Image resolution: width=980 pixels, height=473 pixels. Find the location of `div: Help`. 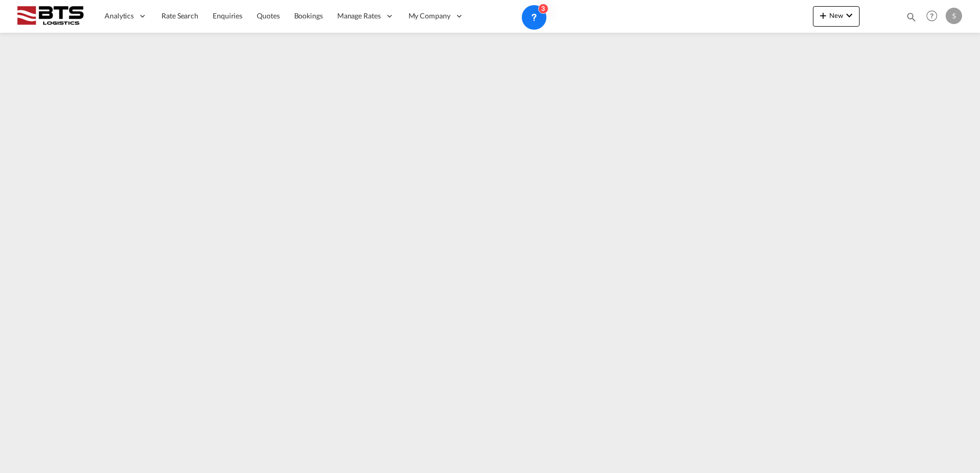

div: Help is located at coordinates (934, 16).